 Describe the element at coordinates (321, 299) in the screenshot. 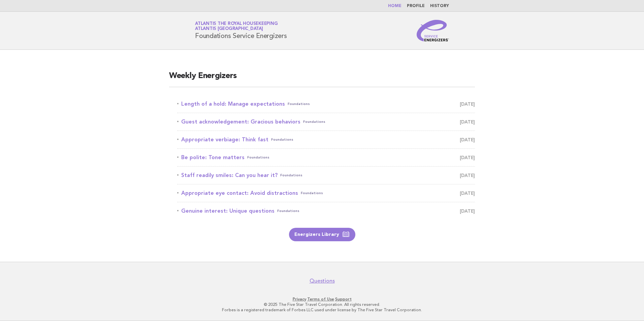

I see `a: Terms of Use` at that location.